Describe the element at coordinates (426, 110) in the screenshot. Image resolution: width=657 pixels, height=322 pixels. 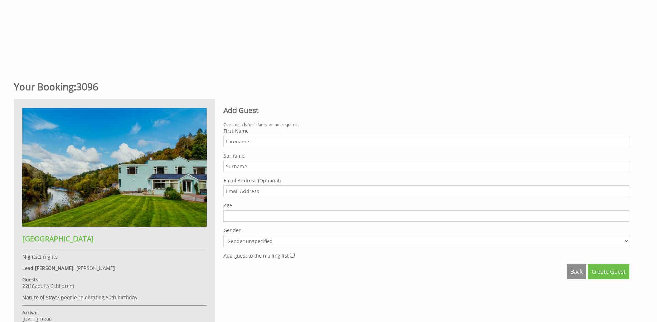
I see `h2: Add Guest` at that location.